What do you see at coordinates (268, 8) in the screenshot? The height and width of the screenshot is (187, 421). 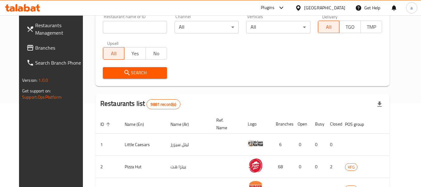 I see `div: Plugins` at bounding box center [268, 8].